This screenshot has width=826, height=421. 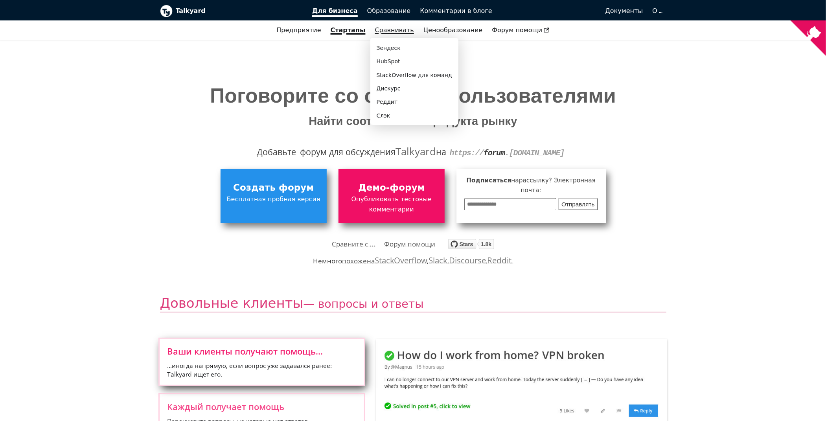 I want to click on img: Логотип Talkyard, so click(x=166, y=11).